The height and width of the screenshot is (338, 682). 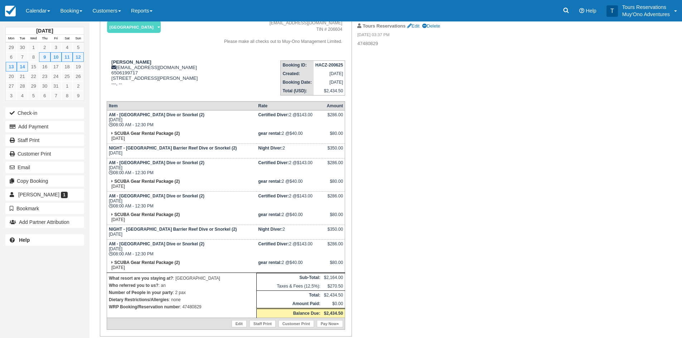 What do you see at coordinates (56, 39) in the screenshot?
I see `th: Fri` at bounding box center [56, 39].